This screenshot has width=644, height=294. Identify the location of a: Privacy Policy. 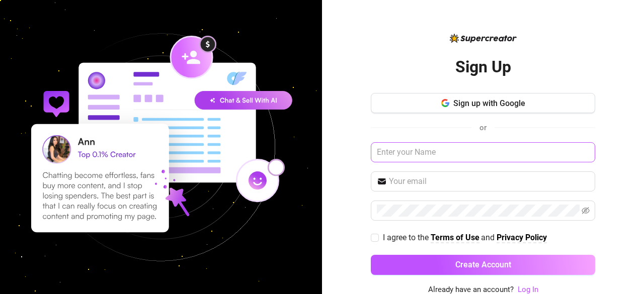
(522, 238).